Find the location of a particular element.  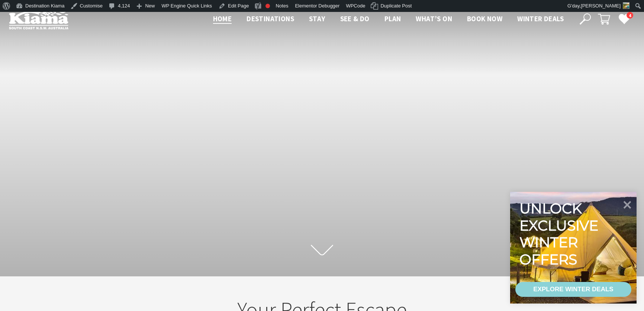

span: Destinations is located at coordinates (270, 19).